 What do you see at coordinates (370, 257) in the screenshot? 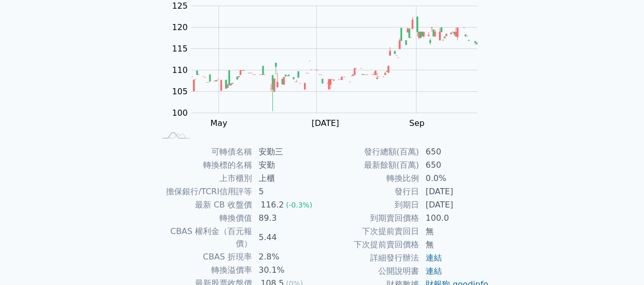
I see `td: 詳細發行辦法` at bounding box center [370, 257].